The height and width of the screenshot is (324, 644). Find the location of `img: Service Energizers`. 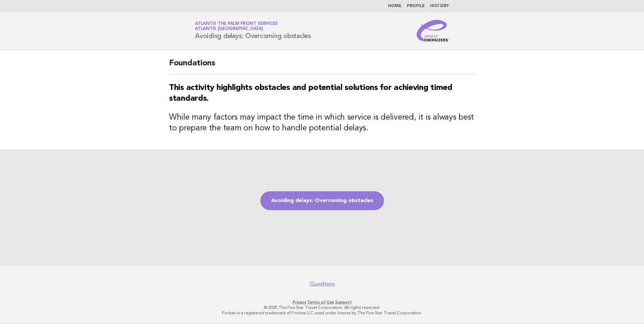

img: Service Energizers is located at coordinates (433, 30).